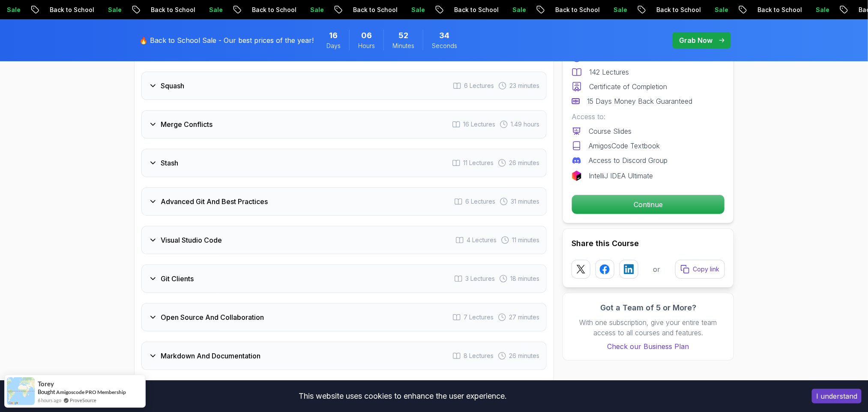 This screenshot has width=868, height=412. I want to click on p: 15 Days Money Back Guaranteed, so click(640, 102).